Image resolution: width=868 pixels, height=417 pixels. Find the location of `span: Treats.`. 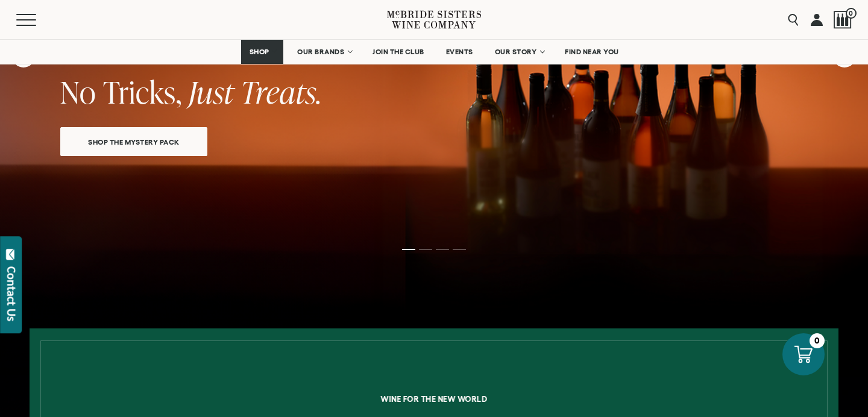

span: Treats. is located at coordinates (281, 92).